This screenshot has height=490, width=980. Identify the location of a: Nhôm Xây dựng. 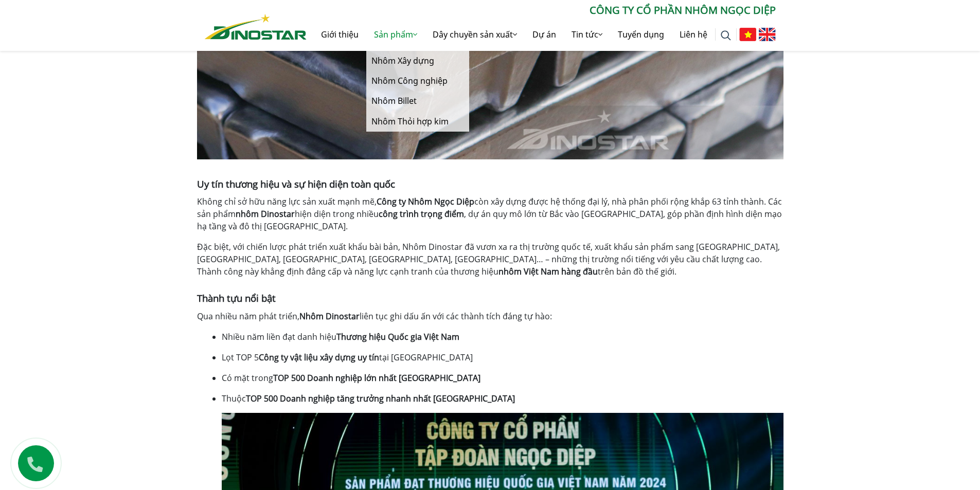
(418, 61).